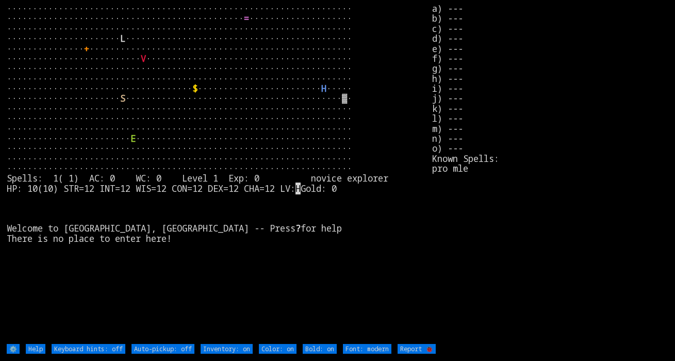 The width and height of the screenshot is (675, 361). What do you see at coordinates (163, 349) in the screenshot?
I see `input: Auto-pickup: off` at bounding box center [163, 349].